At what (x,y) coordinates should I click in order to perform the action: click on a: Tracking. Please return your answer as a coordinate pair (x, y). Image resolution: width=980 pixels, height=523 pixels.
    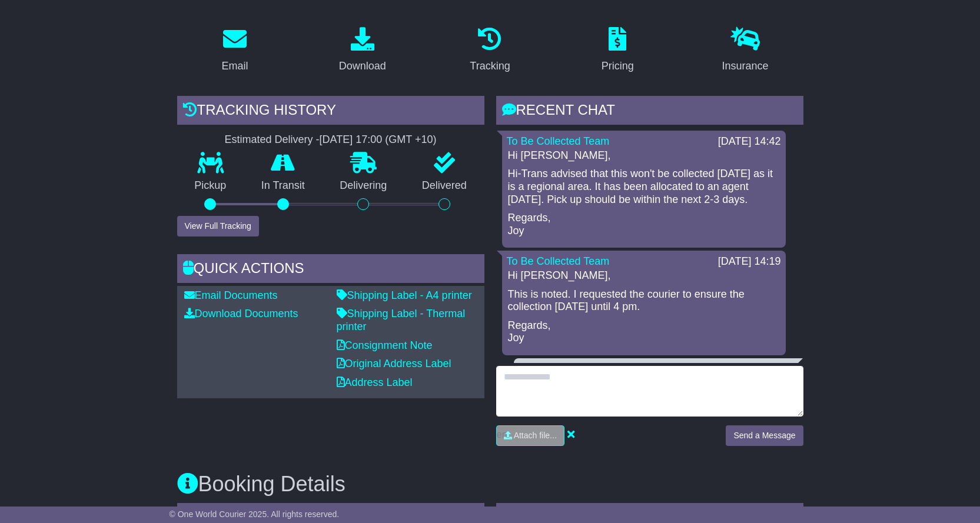
    Looking at the image, I should click on (490, 51).